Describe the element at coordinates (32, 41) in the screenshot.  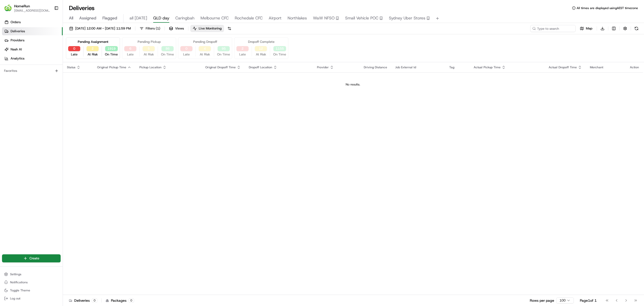
I see `a: Providers` at that location.